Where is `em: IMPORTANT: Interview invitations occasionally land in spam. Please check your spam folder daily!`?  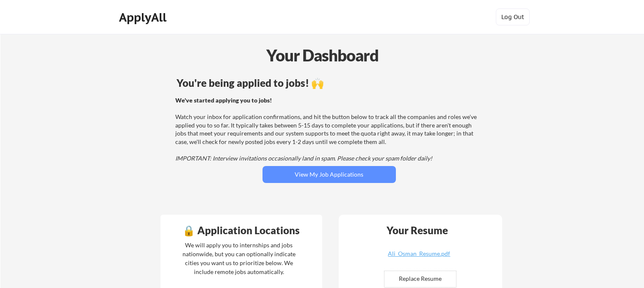 em: IMPORTANT: Interview invitations occasionally land in spam. Please check your spam folder daily! is located at coordinates (304, 158).